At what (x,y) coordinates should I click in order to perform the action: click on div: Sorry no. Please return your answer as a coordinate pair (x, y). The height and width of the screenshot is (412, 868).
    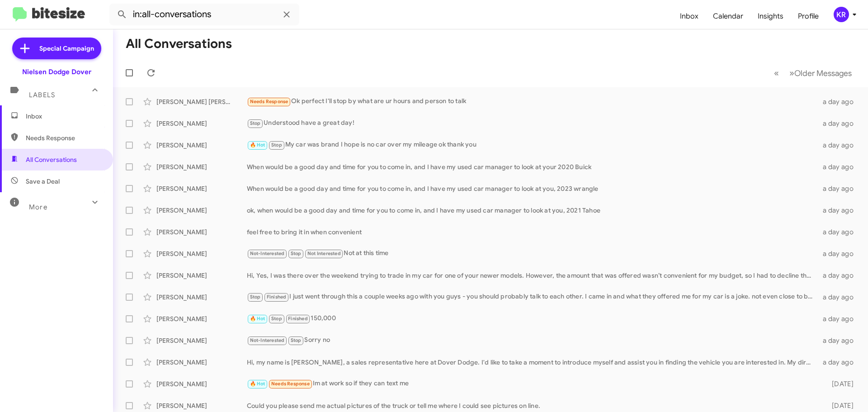
    Looking at the image, I should click on (532, 340).